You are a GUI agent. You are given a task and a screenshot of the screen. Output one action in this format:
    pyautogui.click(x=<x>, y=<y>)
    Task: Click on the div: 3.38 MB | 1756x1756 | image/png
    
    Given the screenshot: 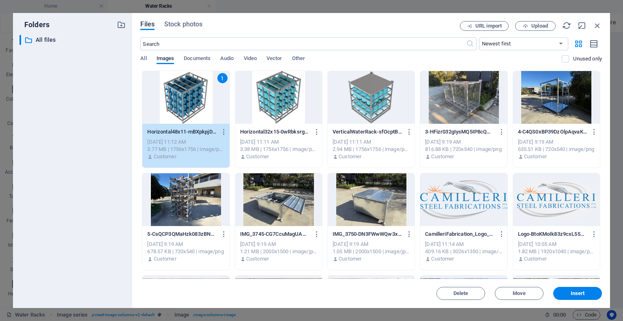 What is the action you would take?
    pyautogui.click(x=279, y=149)
    